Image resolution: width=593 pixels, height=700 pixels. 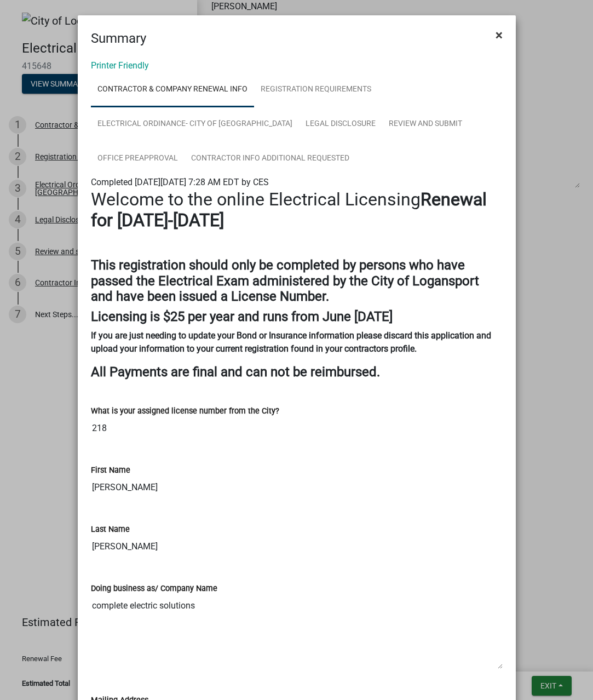 What do you see at coordinates (291, 342) in the screenshot?
I see `strong: If you are just needing to update your Bond or Insurance information please discard this applicat...` at bounding box center [291, 342].